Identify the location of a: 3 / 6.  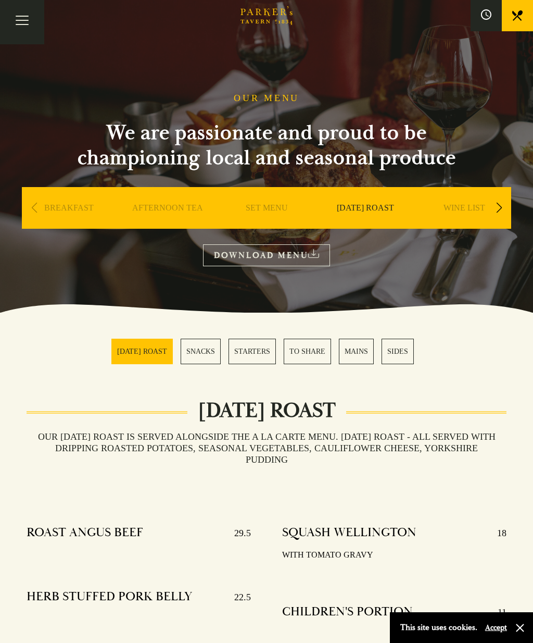
(252, 351).